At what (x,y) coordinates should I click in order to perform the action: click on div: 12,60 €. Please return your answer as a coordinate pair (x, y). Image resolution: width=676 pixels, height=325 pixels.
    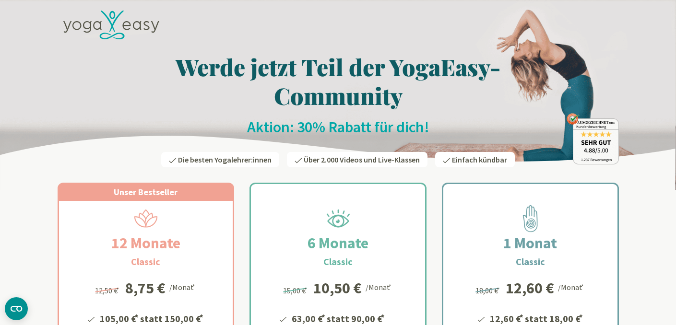
    Looking at the image, I should click on (529, 288).